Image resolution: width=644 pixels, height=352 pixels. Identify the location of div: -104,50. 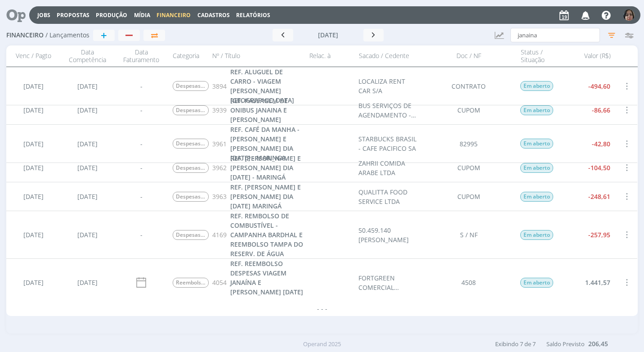
(588, 168).